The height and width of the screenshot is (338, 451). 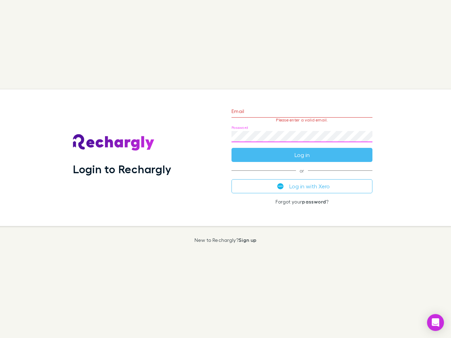 I want to click on button: Log in with Xero, so click(x=302, y=186).